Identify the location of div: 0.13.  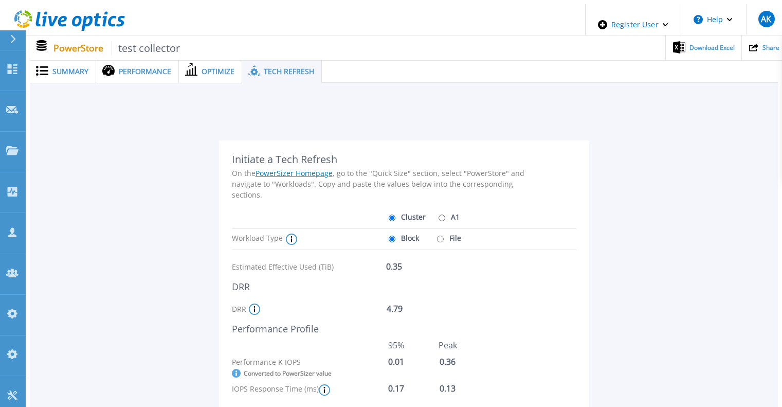
(448, 388).